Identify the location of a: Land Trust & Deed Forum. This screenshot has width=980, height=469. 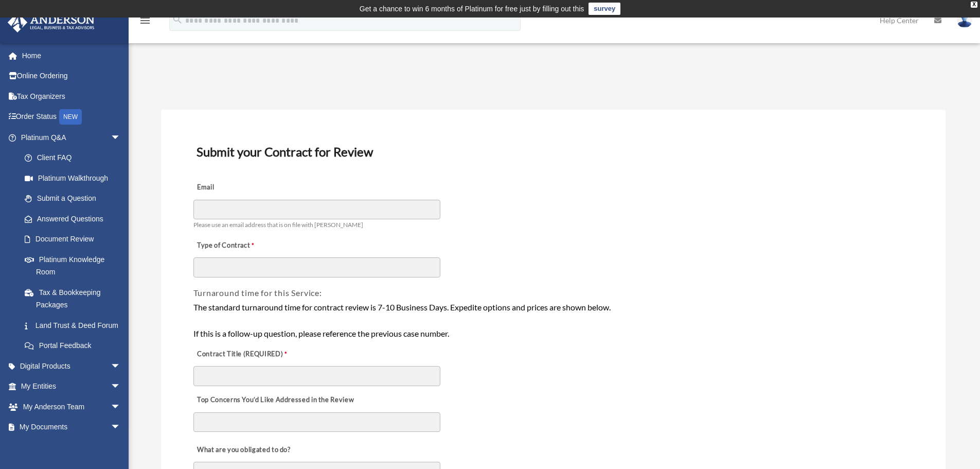
(75, 326).